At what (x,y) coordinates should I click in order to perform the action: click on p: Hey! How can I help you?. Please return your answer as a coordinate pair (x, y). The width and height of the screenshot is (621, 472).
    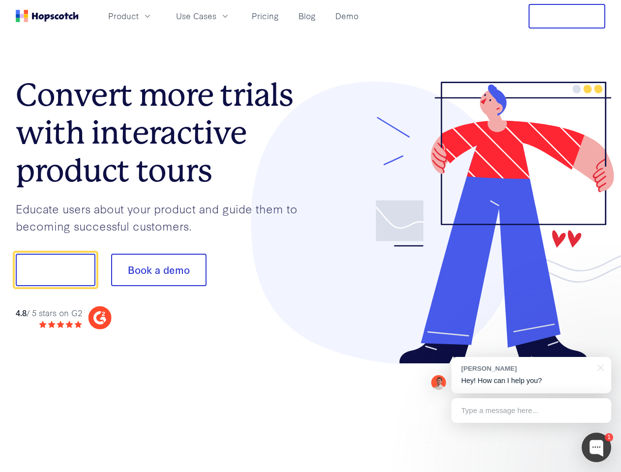
    Looking at the image, I should click on (531, 381).